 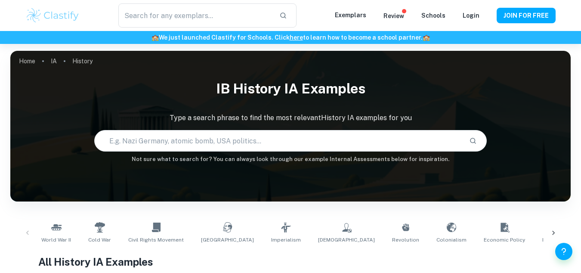 What do you see at coordinates (296, 37) in the screenshot?
I see `a: here` at bounding box center [296, 37].